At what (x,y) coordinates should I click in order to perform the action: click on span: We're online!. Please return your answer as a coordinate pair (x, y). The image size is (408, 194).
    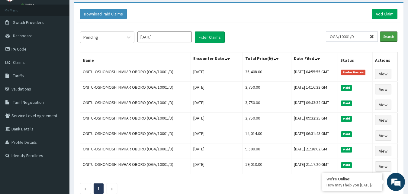
    Looking at the image, I should click on (59, 89).